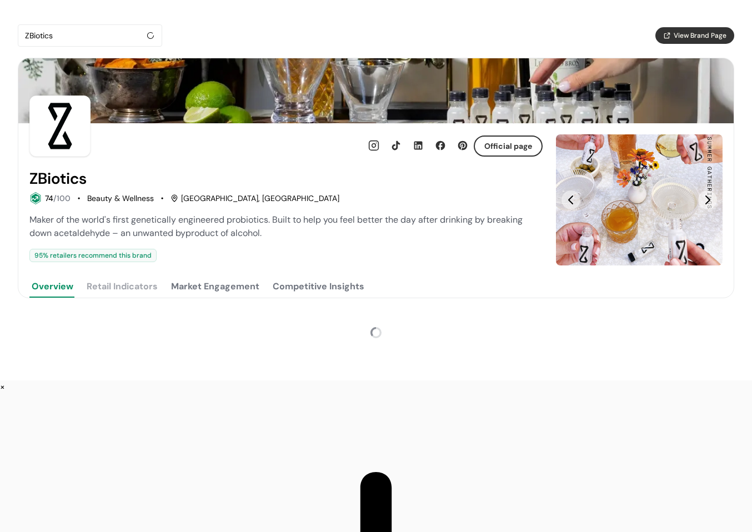  I want to click on span: View Brand Page, so click(700, 36).